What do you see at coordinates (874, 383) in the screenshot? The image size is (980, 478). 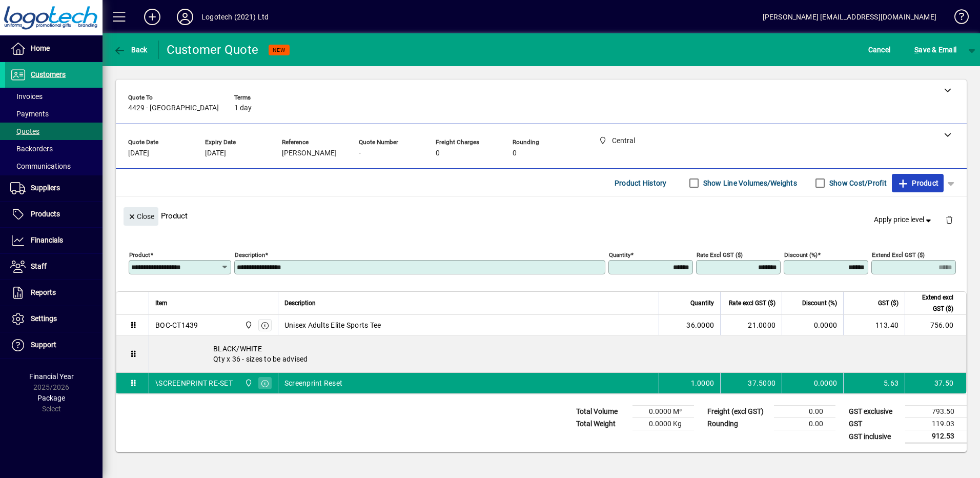 I see `td: 5.63` at bounding box center [874, 383].